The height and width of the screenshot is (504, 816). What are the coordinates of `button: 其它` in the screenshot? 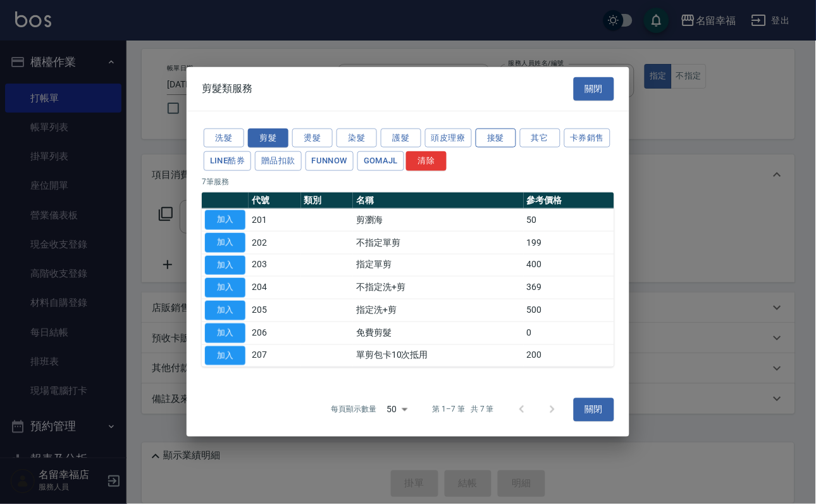 It's located at (541, 138).